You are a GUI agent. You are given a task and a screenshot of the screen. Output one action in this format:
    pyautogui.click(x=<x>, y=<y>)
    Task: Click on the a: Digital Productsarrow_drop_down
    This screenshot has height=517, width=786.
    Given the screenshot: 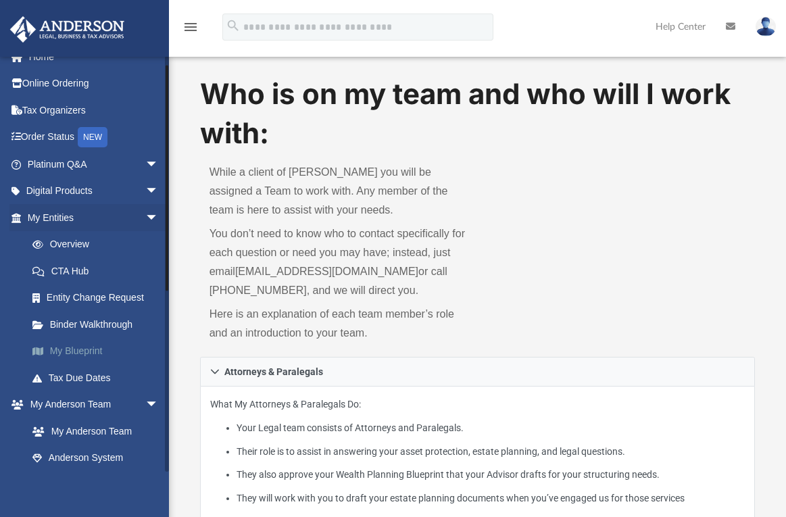 What is the action you would take?
    pyautogui.click(x=94, y=191)
    